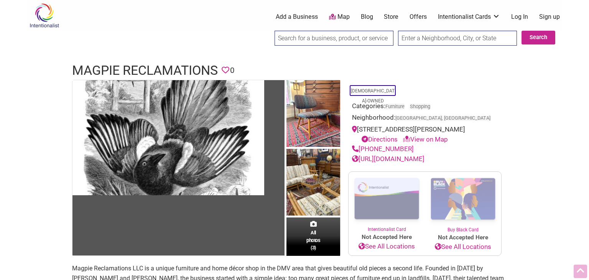 This screenshot has width=589, height=280. Describe the element at coordinates (313, 115) in the screenshot. I see `img: Magpie Reclamations - Chair` at that location.